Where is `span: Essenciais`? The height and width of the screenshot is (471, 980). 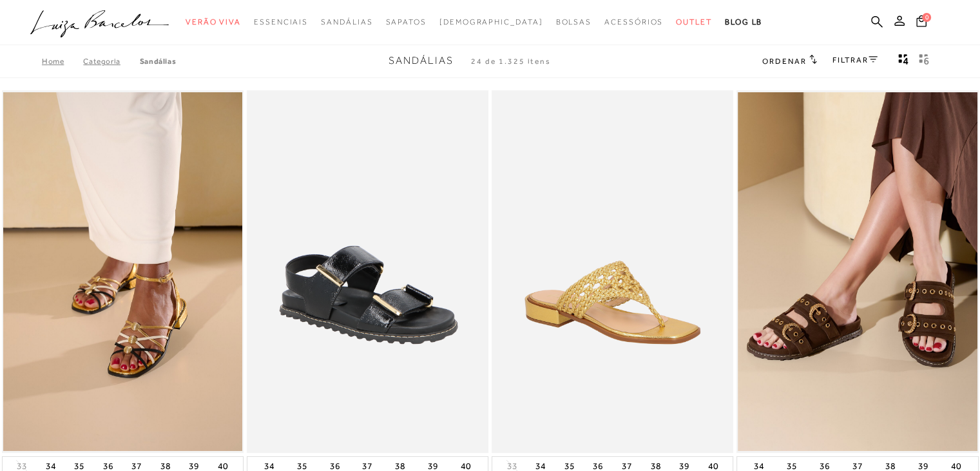 span: Essenciais is located at coordinates (281, 22).